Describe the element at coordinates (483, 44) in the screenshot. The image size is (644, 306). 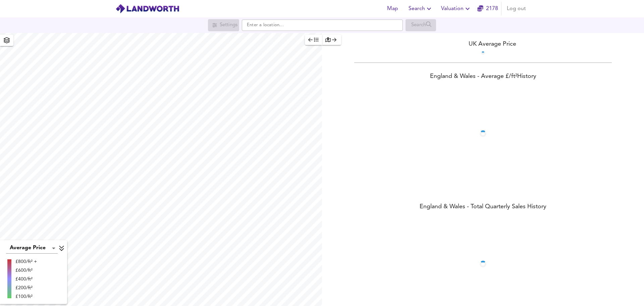
I see `div: UK Average Price` at that location.